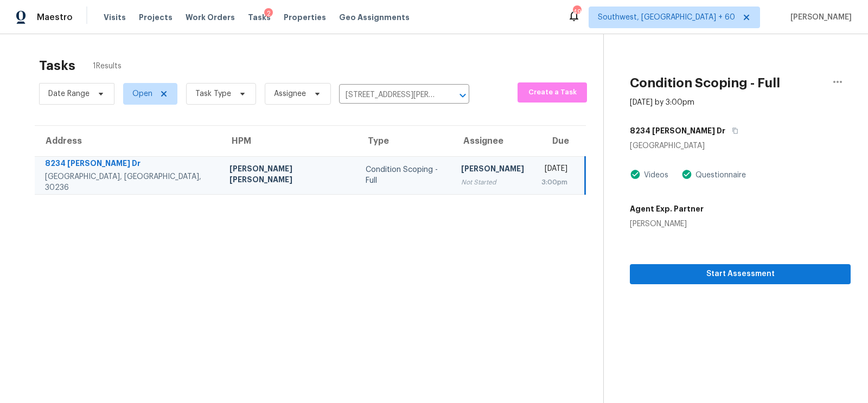  What do you see at coordinates (69, 94) in the screenshot?
I see `span: Date Range` at bounding box center [69, 94].